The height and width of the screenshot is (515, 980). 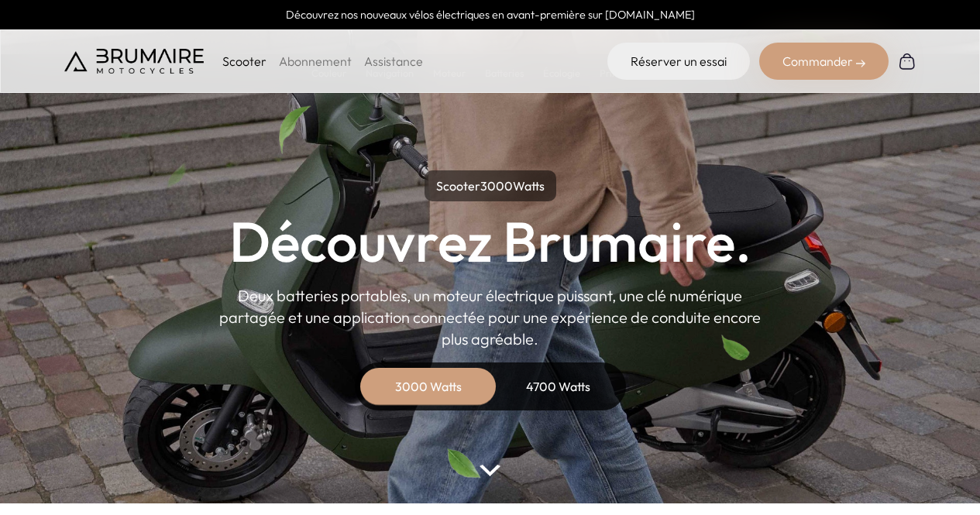 What do you see at coordinates (490, 186) in the screenshot?
I see `p: Scooter Watts` at bounding box center [490, 186].